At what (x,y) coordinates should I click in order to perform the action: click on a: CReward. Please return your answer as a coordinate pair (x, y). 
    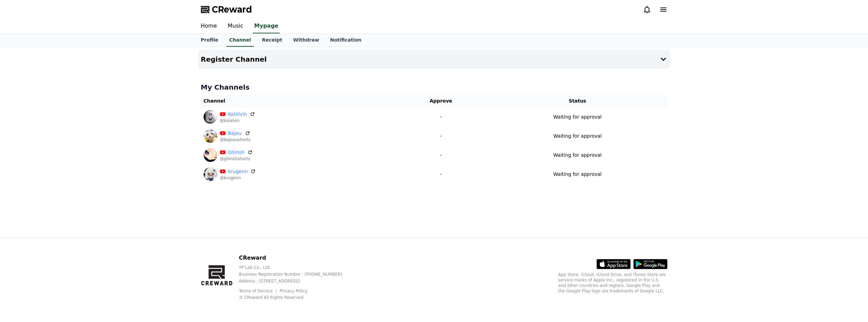
    Looking at the image, I should click on (227, 10).